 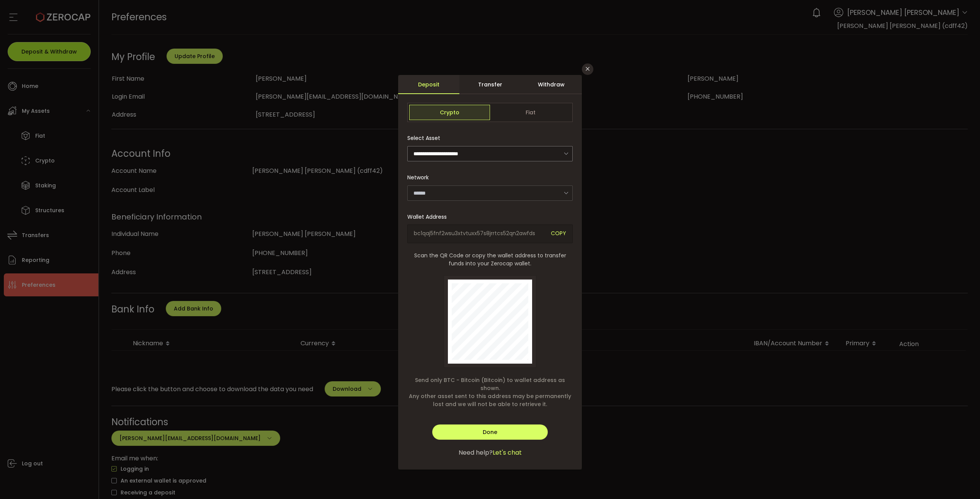 I want to click on span: Scan the QR Code or copy the wallet address to transfer funds into your Zerocap wallet., so click(x=490, y=260).